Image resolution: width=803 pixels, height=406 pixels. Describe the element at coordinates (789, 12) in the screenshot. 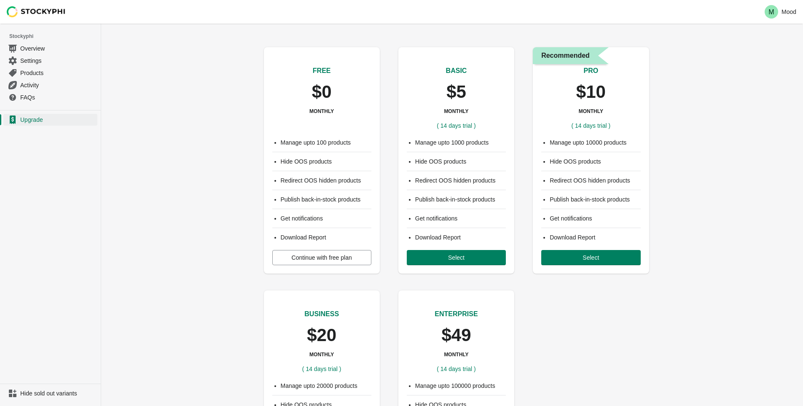

I see `p: Mood` at that location.